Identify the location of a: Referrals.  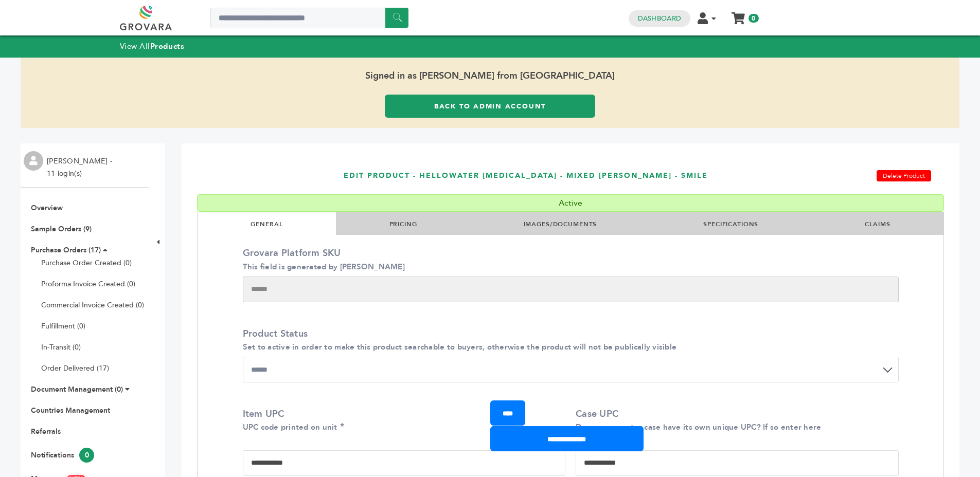
(46, 431).